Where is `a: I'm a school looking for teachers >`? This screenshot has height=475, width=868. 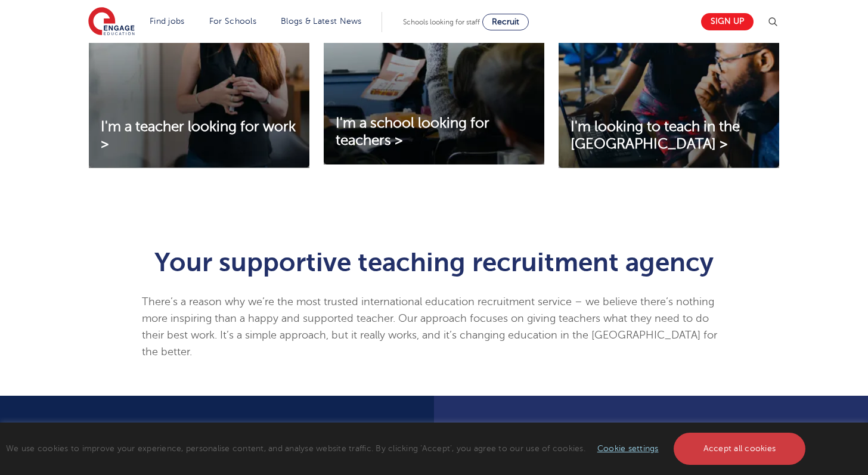 a: I'm a school looking for teachers > is located at coordinates (434, 132).